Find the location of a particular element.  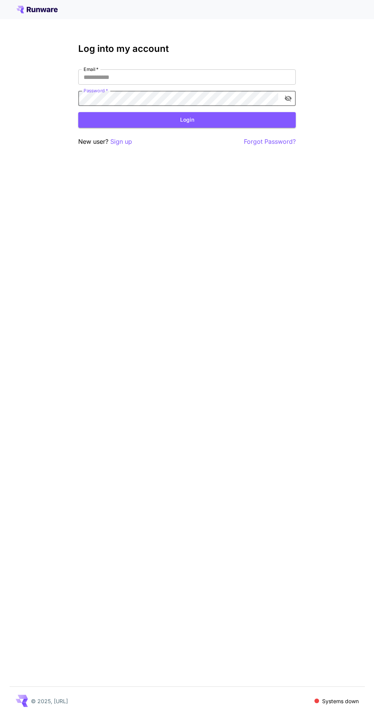

p: New user? is located at coordinates (105, 141).